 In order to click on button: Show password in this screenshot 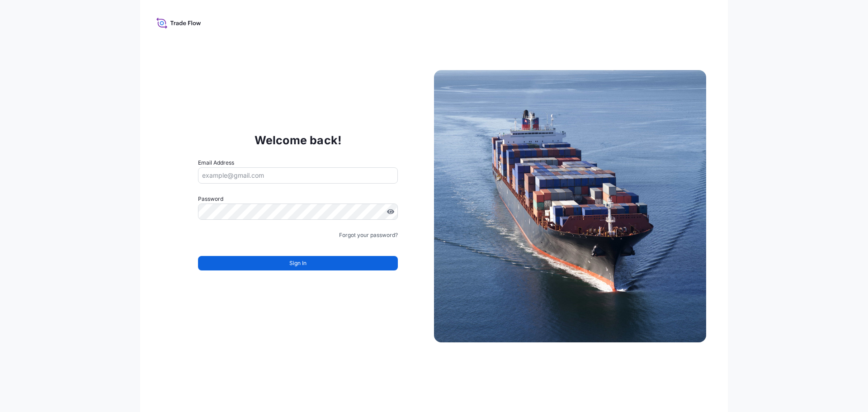, I will do `click(391, 212)`.